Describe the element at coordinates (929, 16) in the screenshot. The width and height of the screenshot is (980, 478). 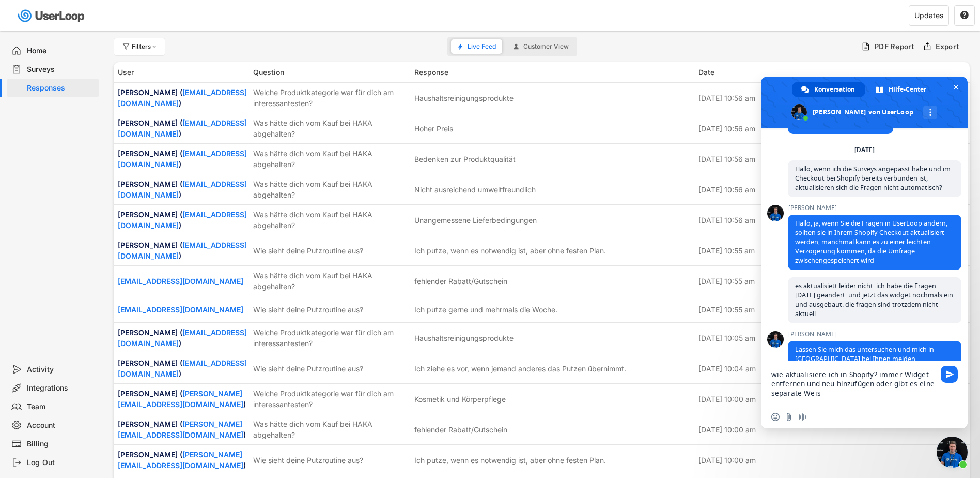
I see `div: Updates` at that location.